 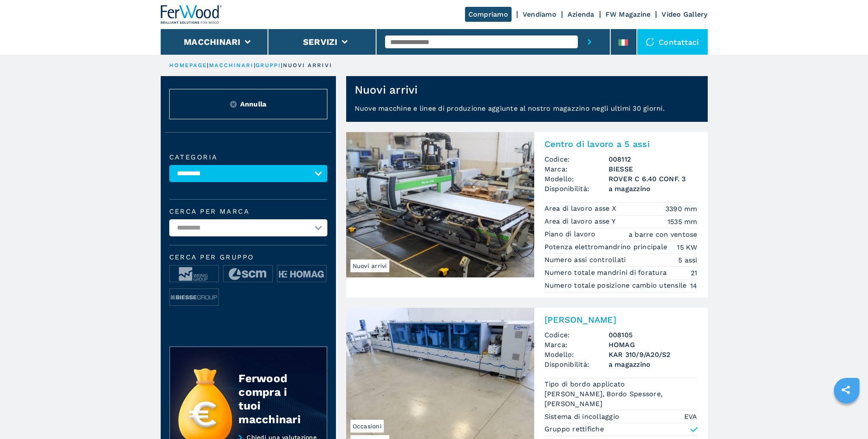 I want to click on button: Macchinari, so click(x=212, y=42).